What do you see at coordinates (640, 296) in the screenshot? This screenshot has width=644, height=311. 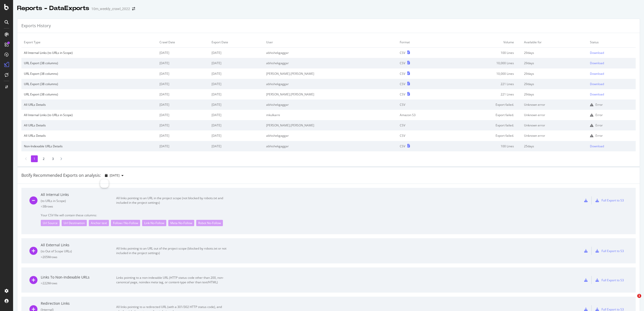 I see `span: 1` at bounding box center [640, 296].